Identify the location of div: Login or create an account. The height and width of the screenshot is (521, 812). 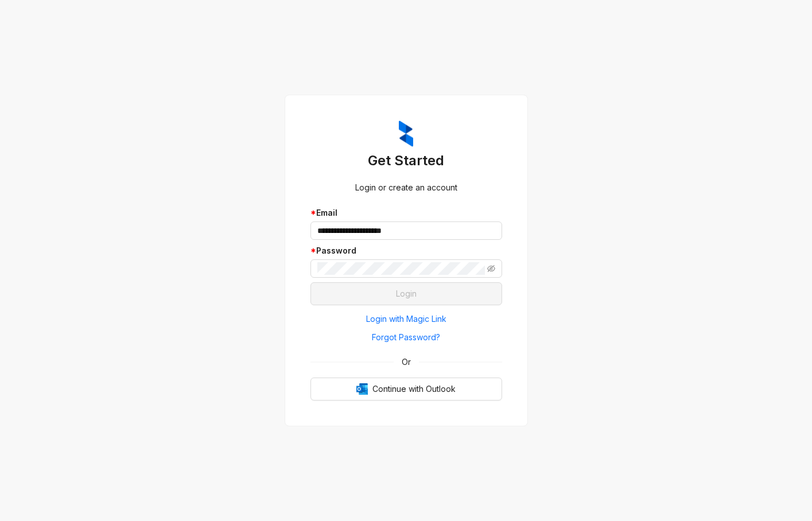
(406, 188).